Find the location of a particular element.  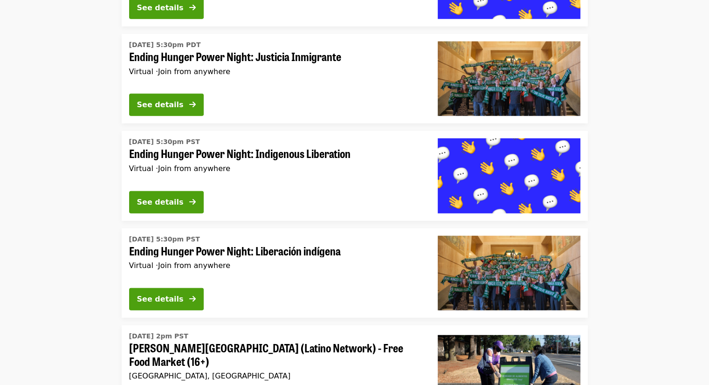

a: See details for "Ending Hunger Power Night: Justicia Inmigrante" is located at coordinates (355, 79).